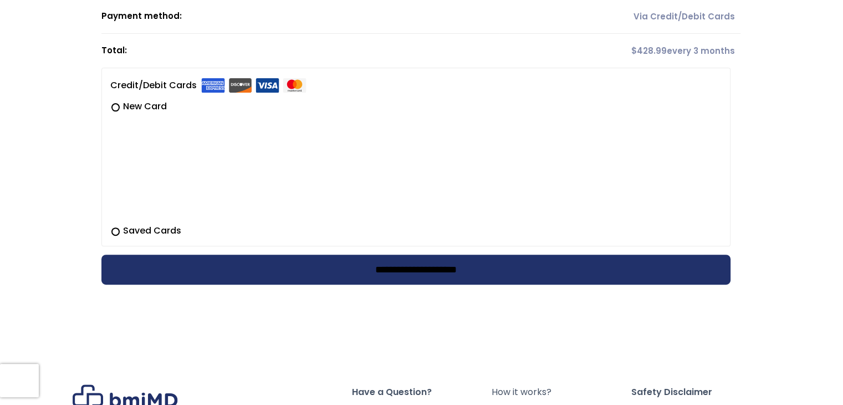  I want to click on a: How it works?, so click(561, 392).